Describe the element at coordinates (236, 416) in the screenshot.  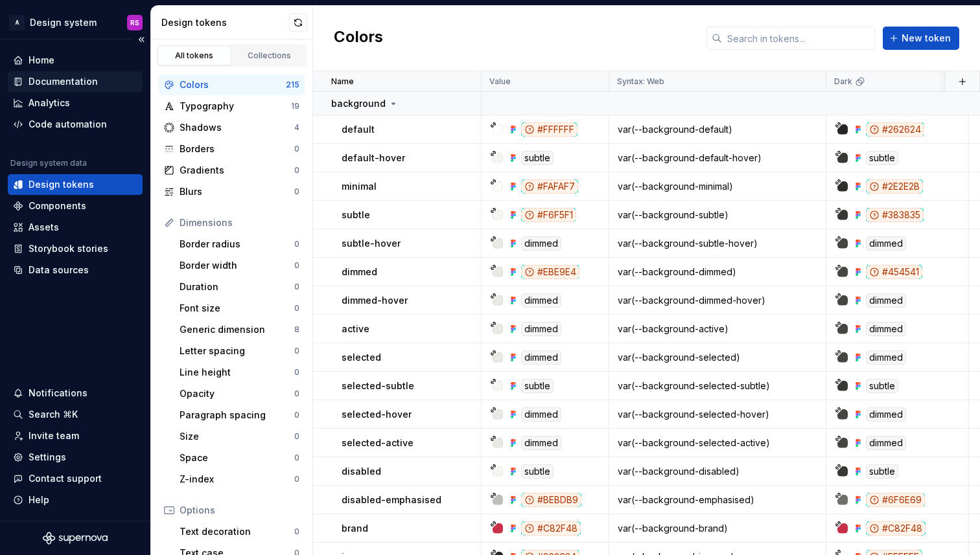
I see `div: Paragraph spacing` at that location.